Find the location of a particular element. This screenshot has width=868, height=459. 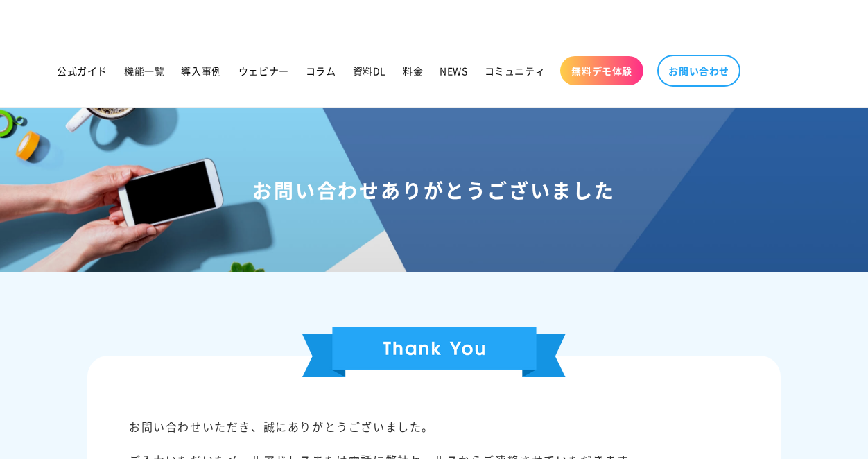

a: ウェビナー is located at coordinates (264, 71).